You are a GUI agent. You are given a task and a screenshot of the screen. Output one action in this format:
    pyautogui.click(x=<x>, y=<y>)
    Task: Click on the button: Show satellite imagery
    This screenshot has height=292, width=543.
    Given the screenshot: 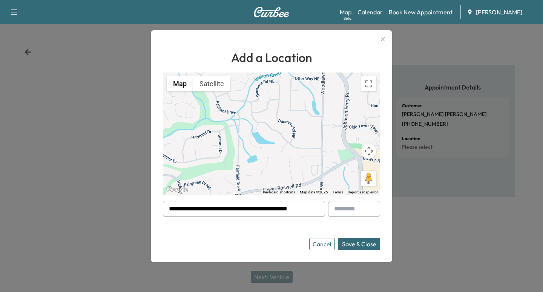 What is the action you would take?
    pyautogui.click(x=212, y=84)
    